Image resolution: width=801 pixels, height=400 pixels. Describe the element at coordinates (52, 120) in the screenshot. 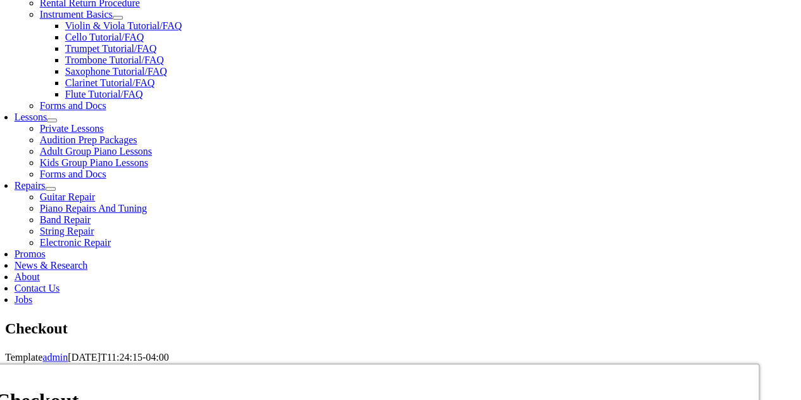

I see `button: Open submenu of Lessons` at that location.